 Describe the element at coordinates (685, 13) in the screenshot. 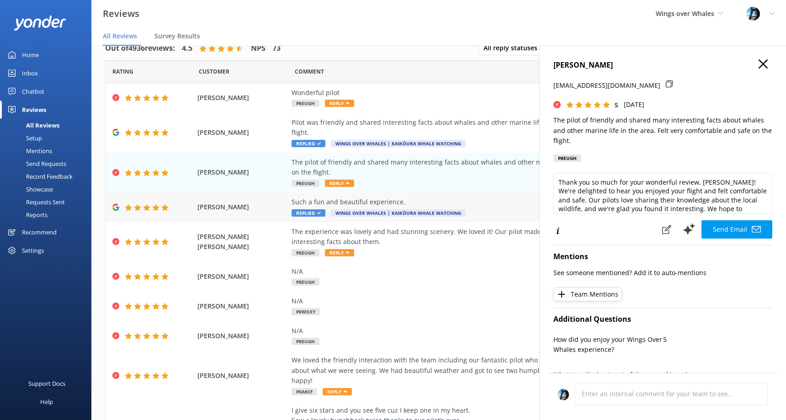

I see `span: Wings over Whales` at that location.